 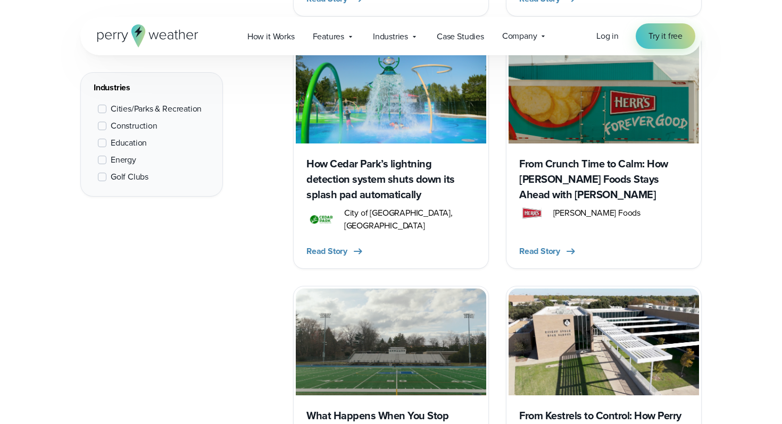 What do you see at coordinates (328, 37) in the screenshot?
I see `span: Features` at bounding box center [328, 37].